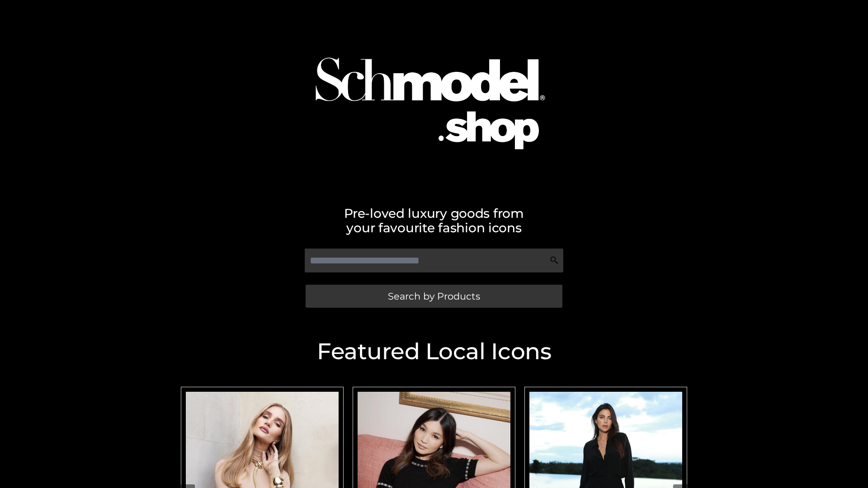  What do you see at coordinates (434, 296) in the screenshot?
I see `a: Search by Products` at bounding box center [434, 296].